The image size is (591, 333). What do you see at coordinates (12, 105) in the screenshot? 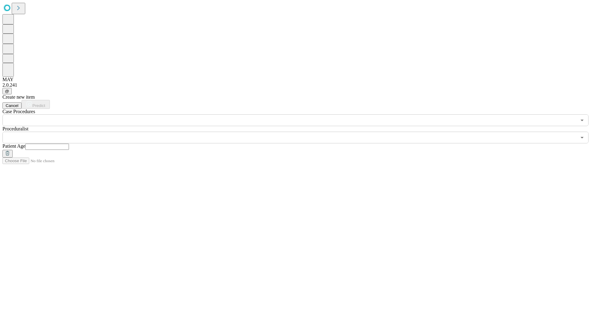
I see `span: Cancel` at bounding box center [12, 105].